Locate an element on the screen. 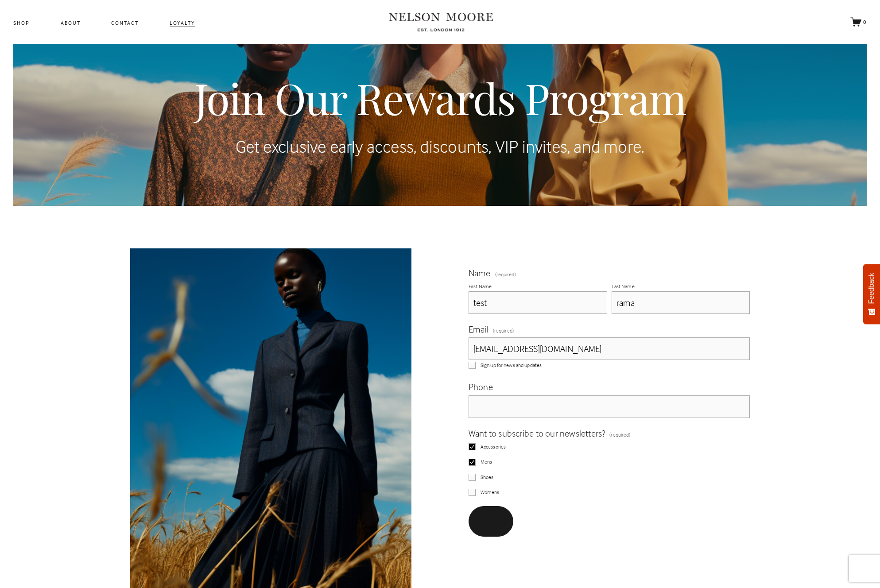 The image size is (880, 588). input: Sign up for news and updates is located at coordinates (472, 366).